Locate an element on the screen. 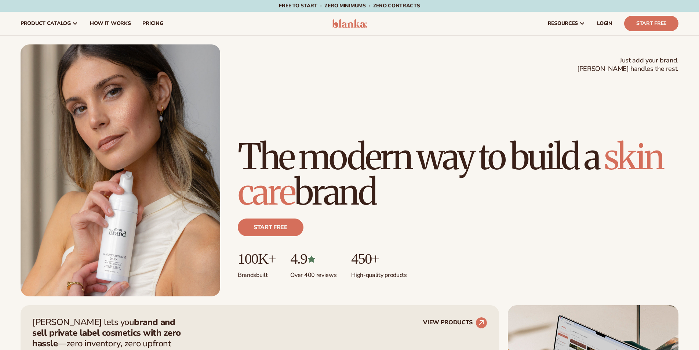  p: 450+ is located at coordinates (379, 259).